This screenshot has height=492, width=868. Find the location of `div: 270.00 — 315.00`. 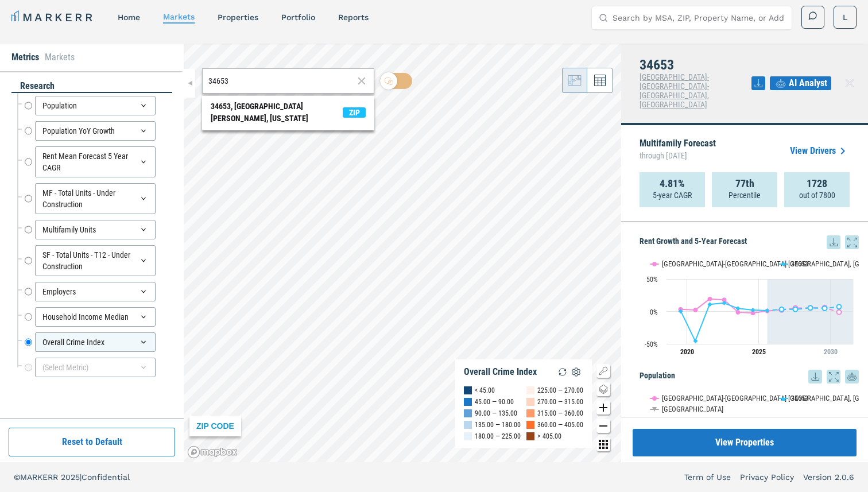

div: 270.00 — 315.00 is located at coordinates (560, 402).